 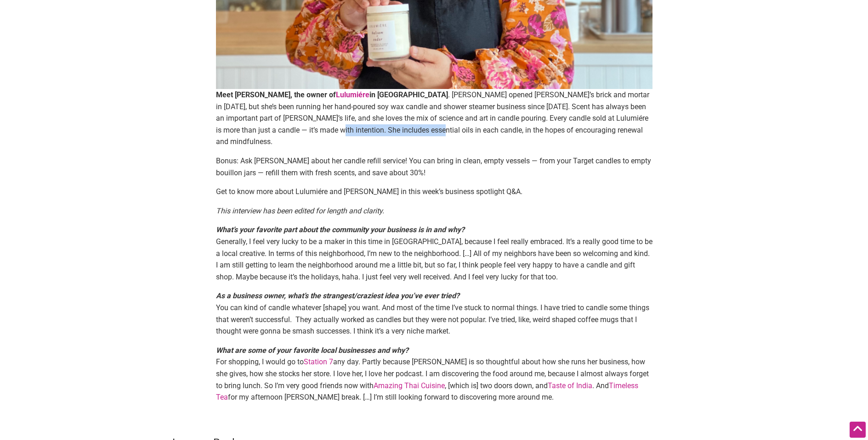 What do you see at coordinates (338, 295) in the screenshot?
I see `strong: As a business owner, what’s the strangest/craziest idea you’ve ever tried?` at bounding box center [338, 295].